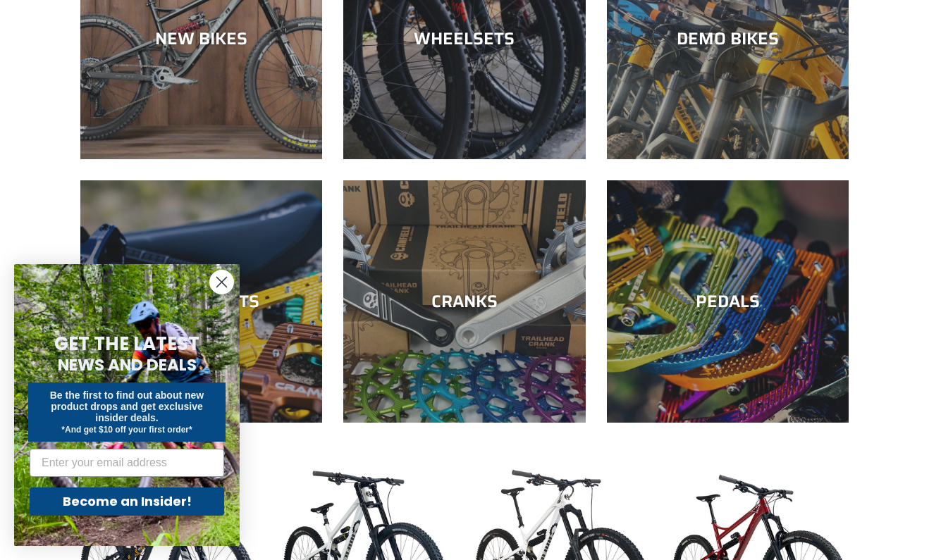 The image size is (929, 560). I want to click on span: Be the first to find out about new product drops and get exclusive insider deals., so click(127, 407).